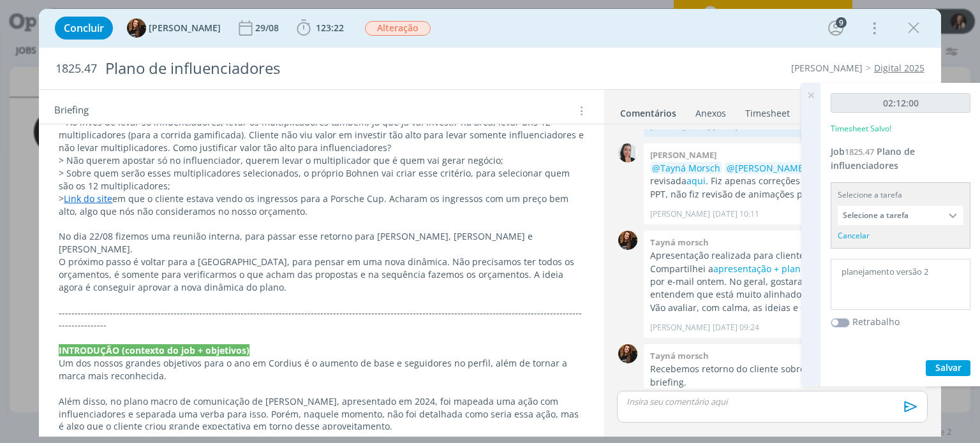 Image resolution: width=980 pixels, height=443 pixels. I want to click on span: Concluir, so click(84, 28).